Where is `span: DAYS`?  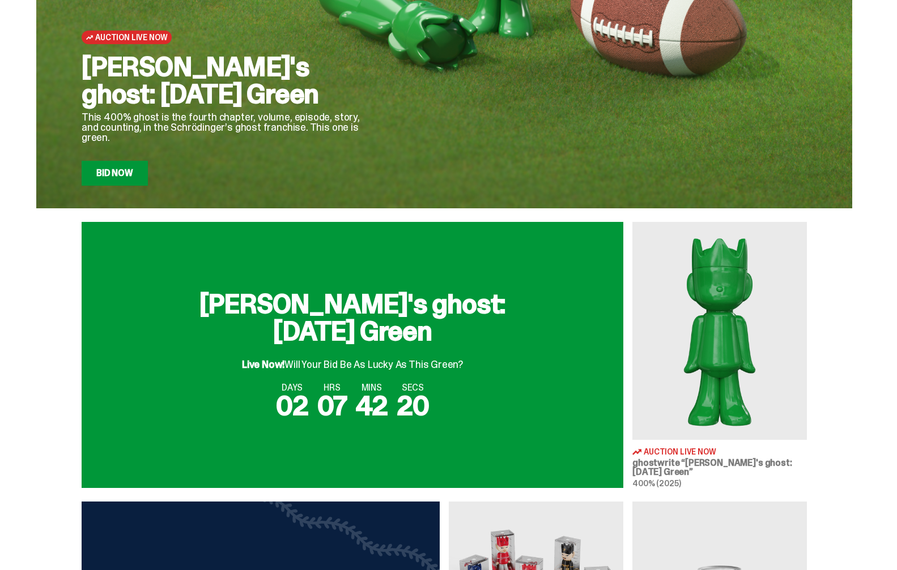
span: DAYS is located at coordinates (292, 388).